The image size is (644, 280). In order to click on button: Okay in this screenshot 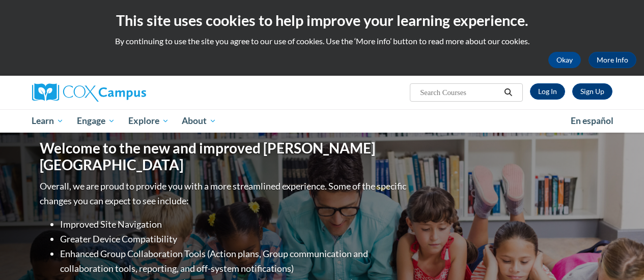, I will do `click(565, 60)`.